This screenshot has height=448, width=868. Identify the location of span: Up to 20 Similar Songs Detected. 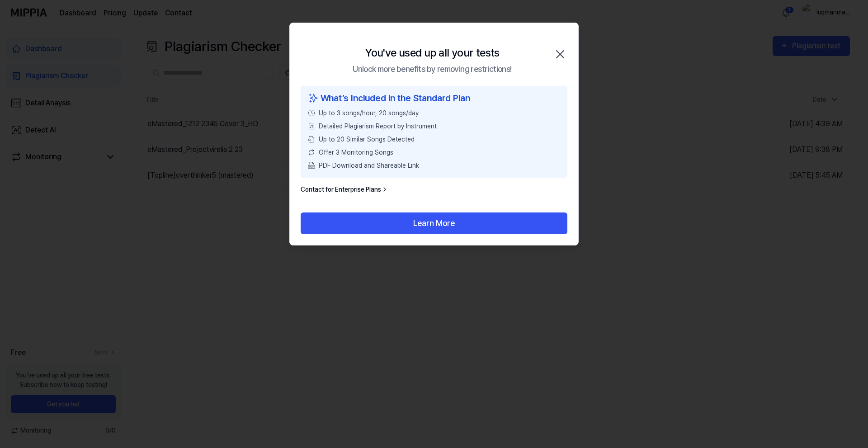
(367, 139).